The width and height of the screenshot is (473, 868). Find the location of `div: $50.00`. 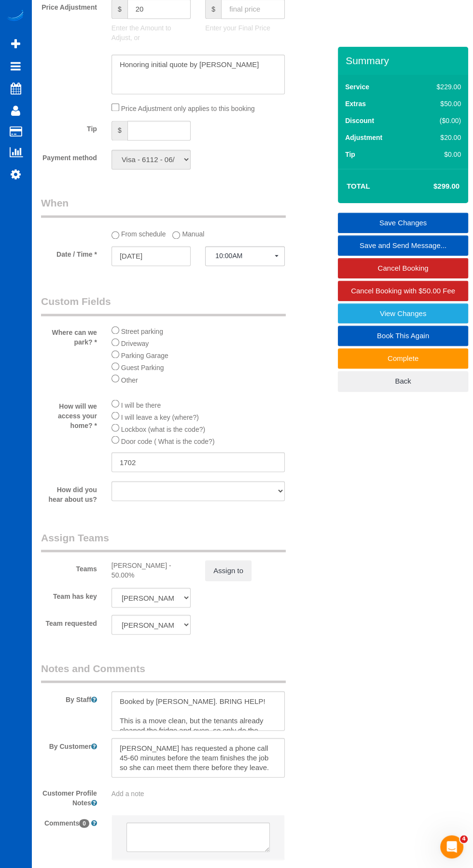

div: $50.00 is located at coordinates (438, 104).